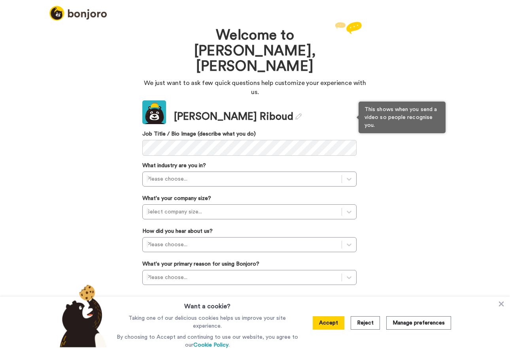  Describe the element at coordinates (82, 316) in the screenshot. I see `img: bear-with-cookie.png` at that location.